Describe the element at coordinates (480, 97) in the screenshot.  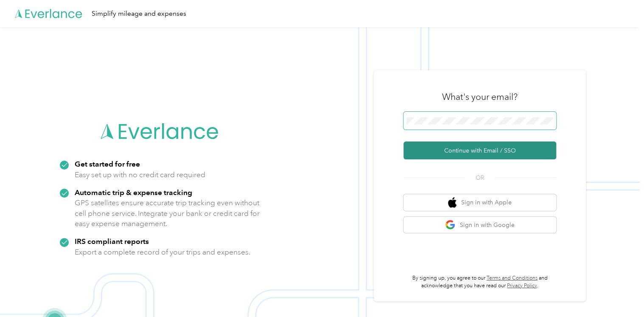
I see `h3: What's your email?` at that location.